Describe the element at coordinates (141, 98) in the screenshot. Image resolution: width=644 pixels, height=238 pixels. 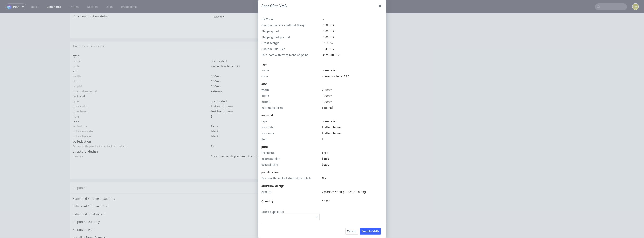
I see `td: liner inner` at that location.